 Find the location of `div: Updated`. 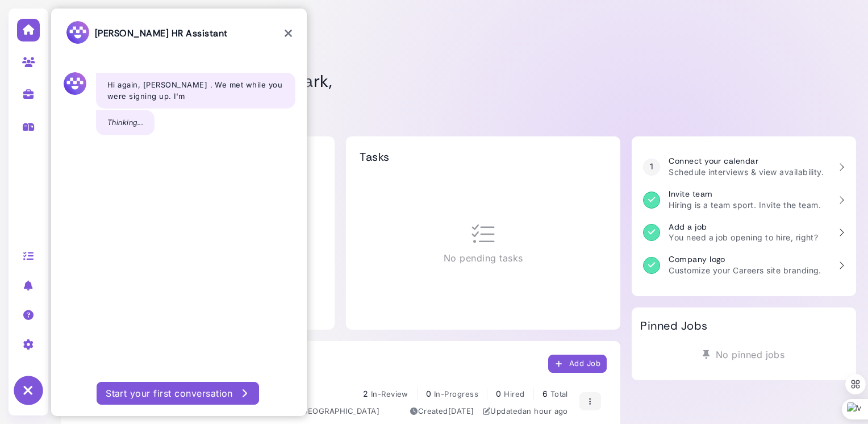

div: Updated is located at coordinates (526, 411).